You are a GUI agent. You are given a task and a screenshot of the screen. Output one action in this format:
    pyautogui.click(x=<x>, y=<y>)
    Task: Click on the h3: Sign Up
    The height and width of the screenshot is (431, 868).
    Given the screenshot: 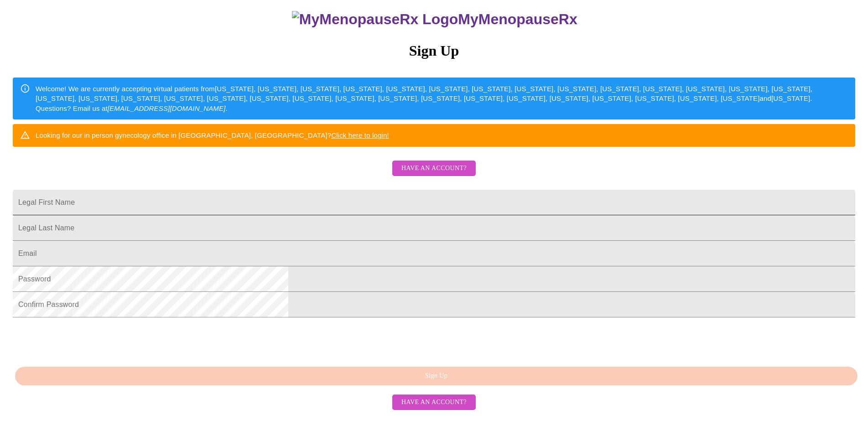 What is the action you would take?
    pyautogui.click(x=434, y=51)
    